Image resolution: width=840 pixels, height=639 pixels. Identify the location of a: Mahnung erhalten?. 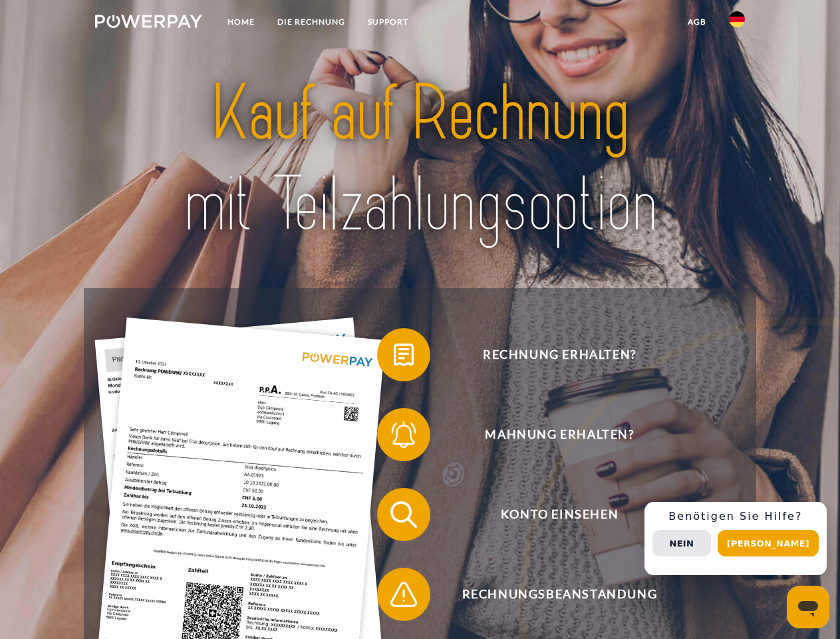
(550, 435).